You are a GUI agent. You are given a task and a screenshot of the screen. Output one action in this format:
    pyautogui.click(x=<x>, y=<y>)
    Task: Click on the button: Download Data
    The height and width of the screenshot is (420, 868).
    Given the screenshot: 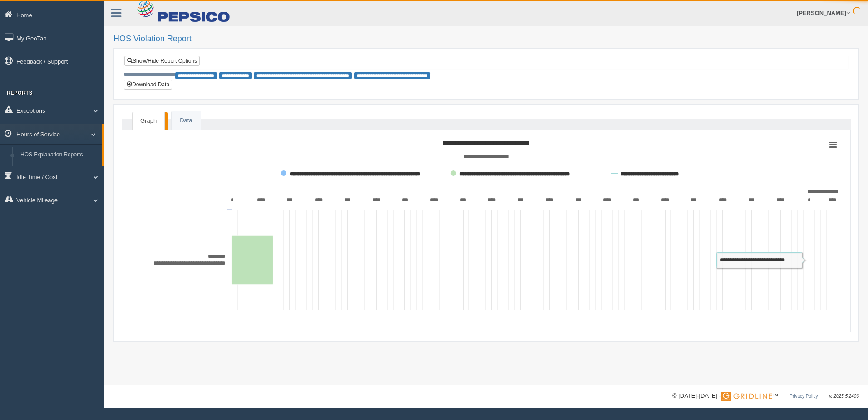 What is the action you would take?
    pyautogui.click(x=148, y=84)
    